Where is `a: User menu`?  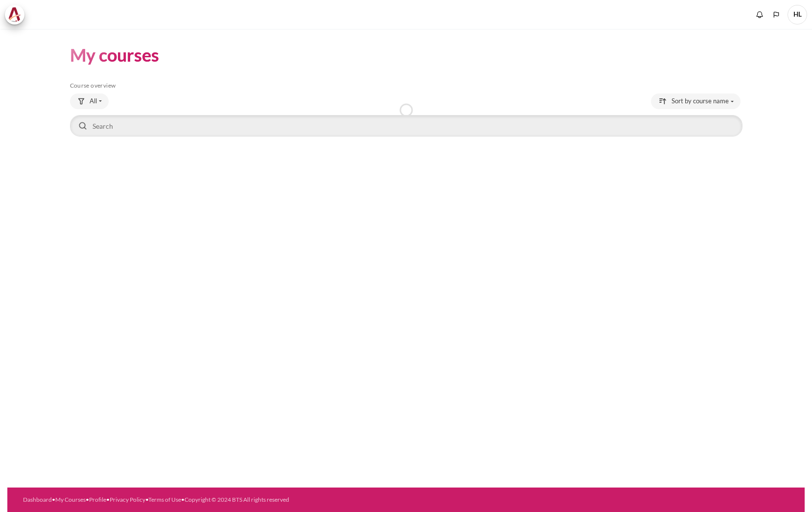
a: User menu is located at coordinates (797, 15).